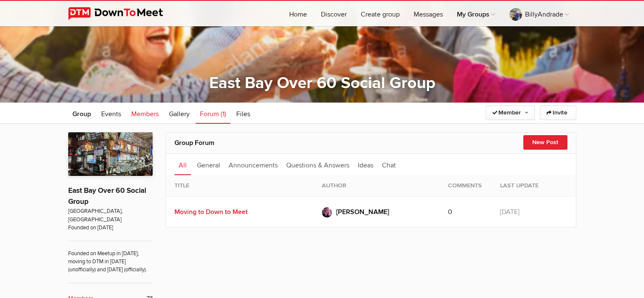 Image resolution: width=644 pixels, height=298 pixels. Describe the element at coordinates (317, 164) in the screenshot. I see `a: Questions & Answers` at that location.